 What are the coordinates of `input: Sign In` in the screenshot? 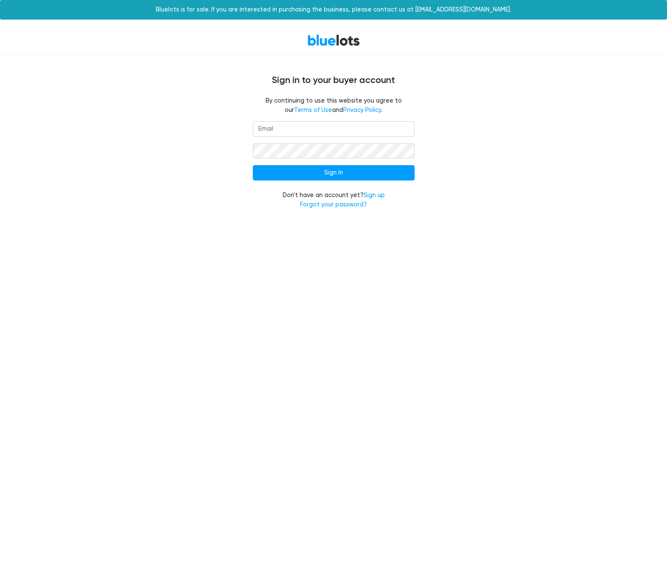 It's located at (333, 173).